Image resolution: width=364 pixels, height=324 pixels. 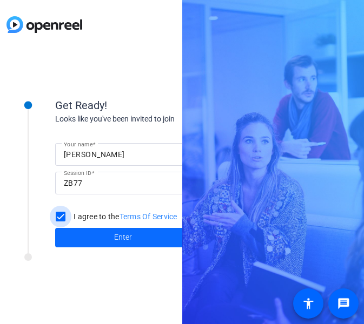 What do you see at coordinates (123, 238) in the screenshot?
I see `button: Enter` at bounding box center [123, 238].